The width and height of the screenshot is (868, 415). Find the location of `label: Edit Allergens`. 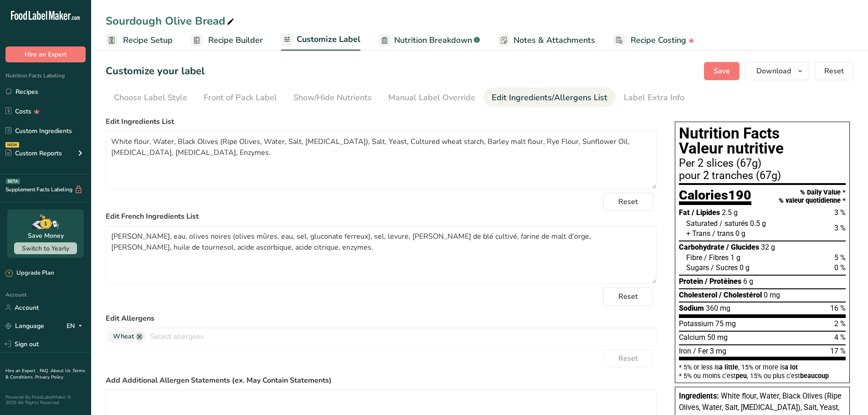

label: Edit Allergens is located at coordinates (381, 319).